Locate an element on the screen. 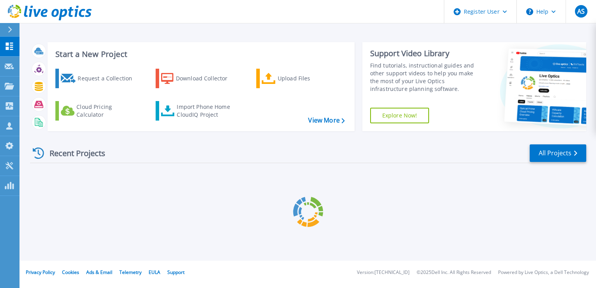 The height and width of the screenshot is (288, 596). li: Powered by Live Optics, a Dell Technology is located at coordinates (543, 272).